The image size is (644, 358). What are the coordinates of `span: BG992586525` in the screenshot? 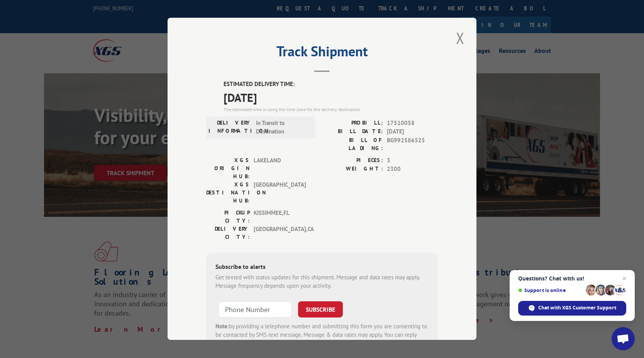 It's located at (413, 144).